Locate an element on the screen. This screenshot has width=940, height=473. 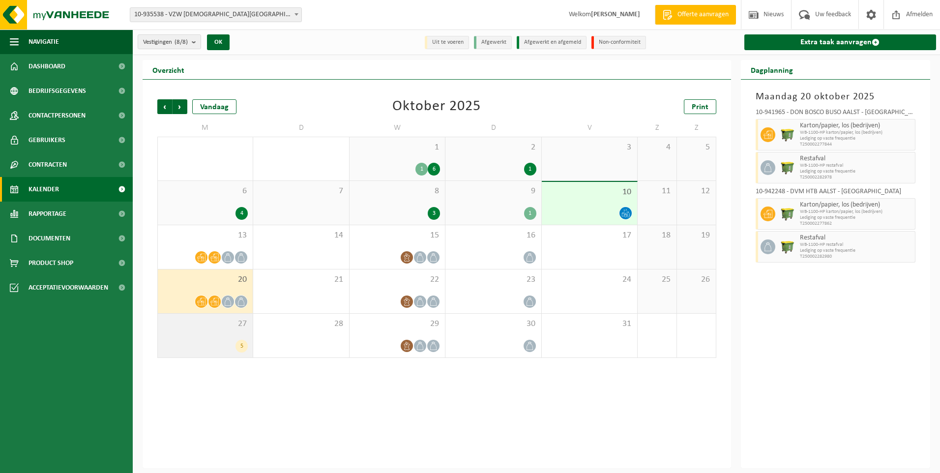
span: 22 is located at coordinates (397, 280).